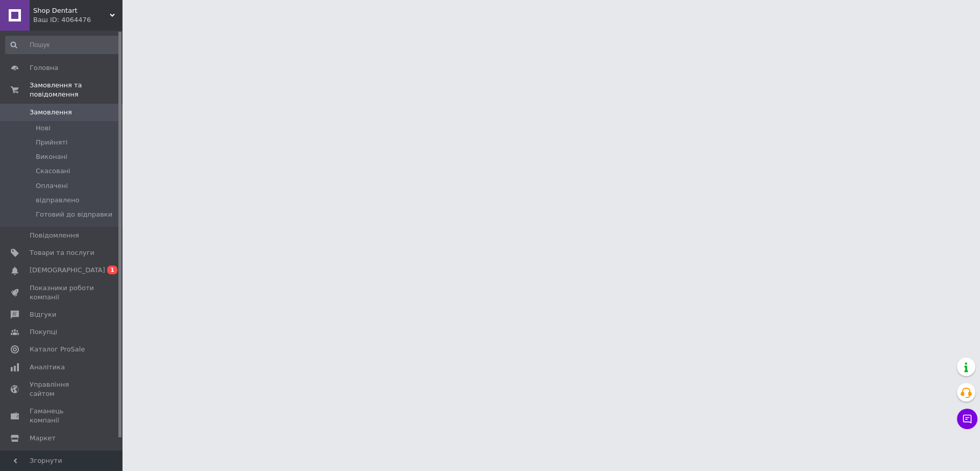  I want to click on span: Товари та послуги, so click(62, 252).